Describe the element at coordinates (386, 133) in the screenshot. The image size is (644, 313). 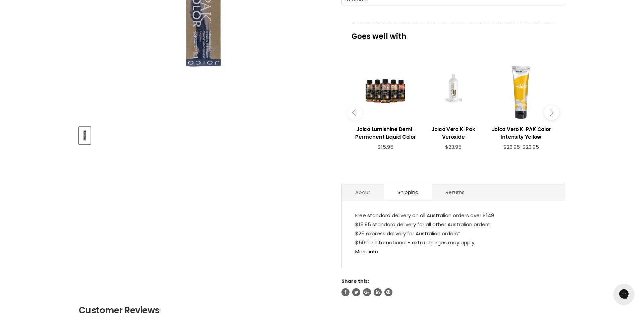
I see `h3: Joico Lumishine Demi-Permanent Liquid Color` at that location.